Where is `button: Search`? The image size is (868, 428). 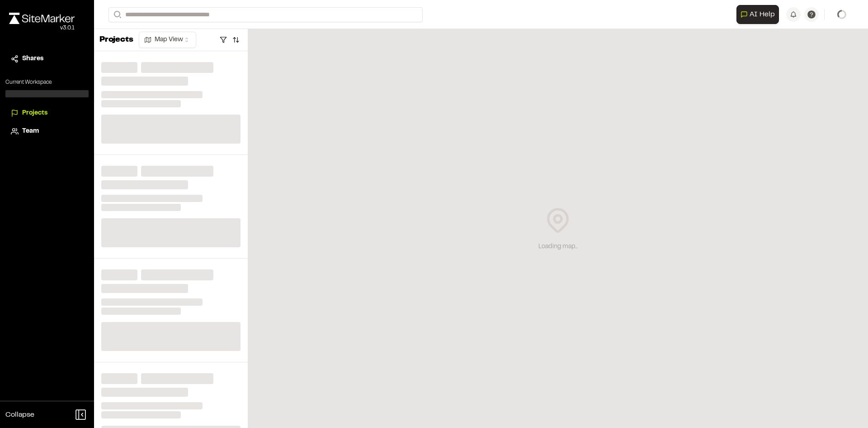
button: Search is located at coordinates (117, 15).